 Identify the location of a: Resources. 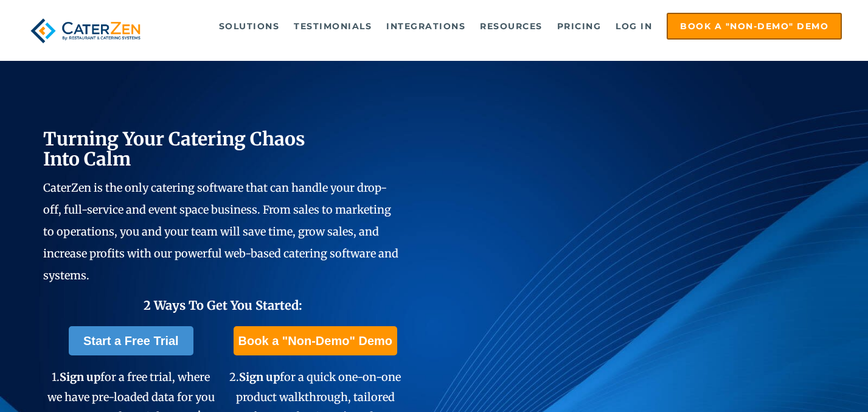
(511, 26).